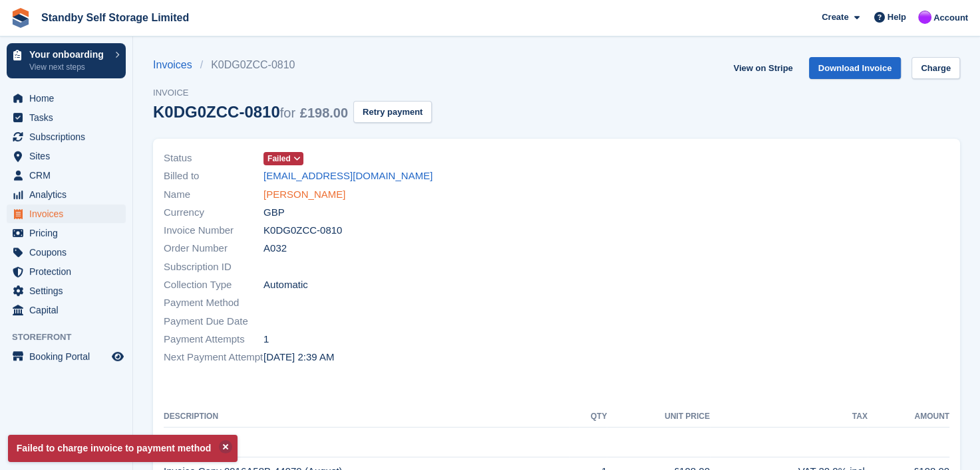  Describe the element at coordinates (69, 272) in the screenshot. I see `span: Protection` at that location.